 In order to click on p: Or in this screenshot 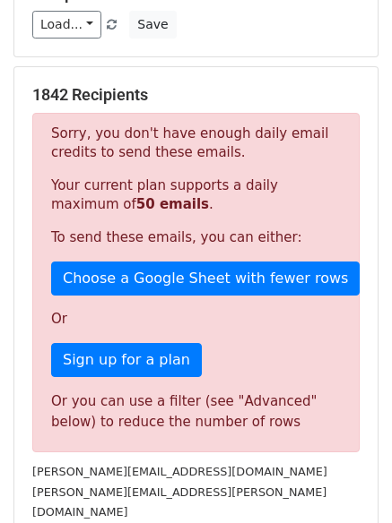, I will do `click(195, 319)`.